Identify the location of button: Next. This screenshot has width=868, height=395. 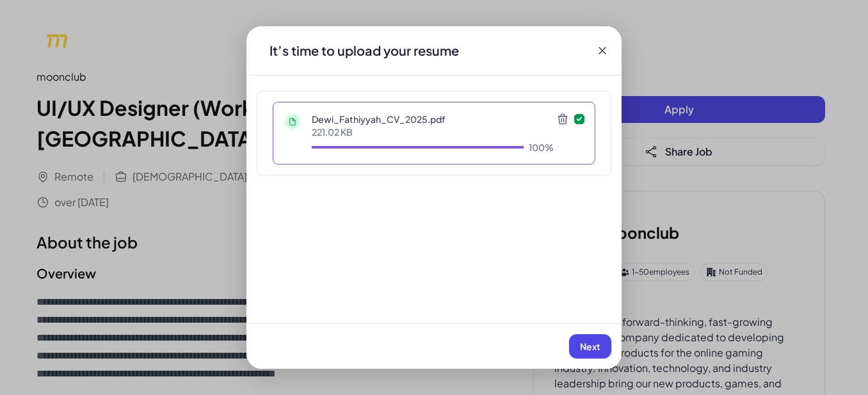
(590, 346).